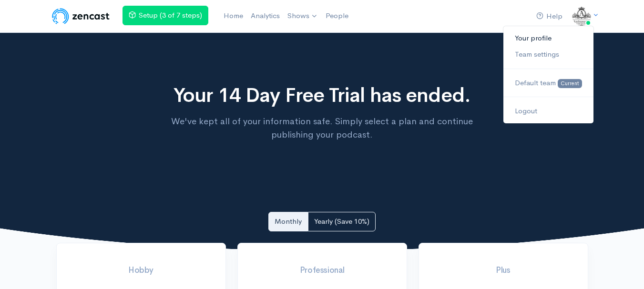  I want to click on h1: Your 14 Day Free Trial has ended., so click(322, 95).